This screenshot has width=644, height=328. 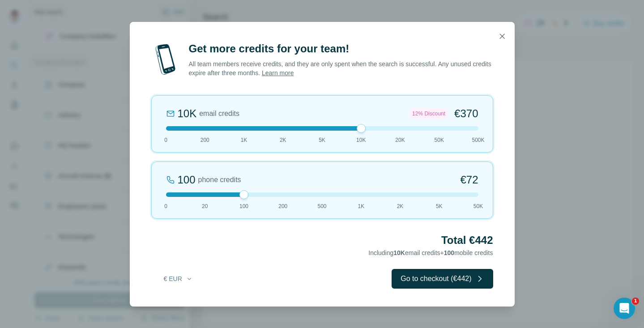 I want to click on span: 20, so click(x=205, y=206).